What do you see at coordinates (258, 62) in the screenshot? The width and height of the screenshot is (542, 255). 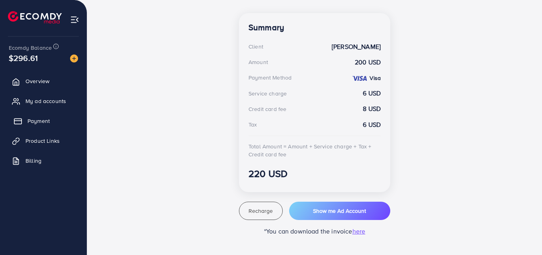 I see `div: Amount` at bounding box center [258, 62].